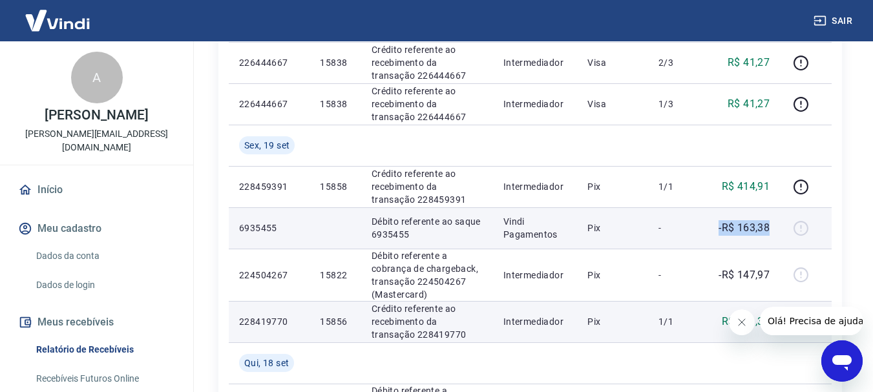 Image resolution: width=873 pixels, height=392 pixels. I want to click on button: Sair, so click(834, 21).